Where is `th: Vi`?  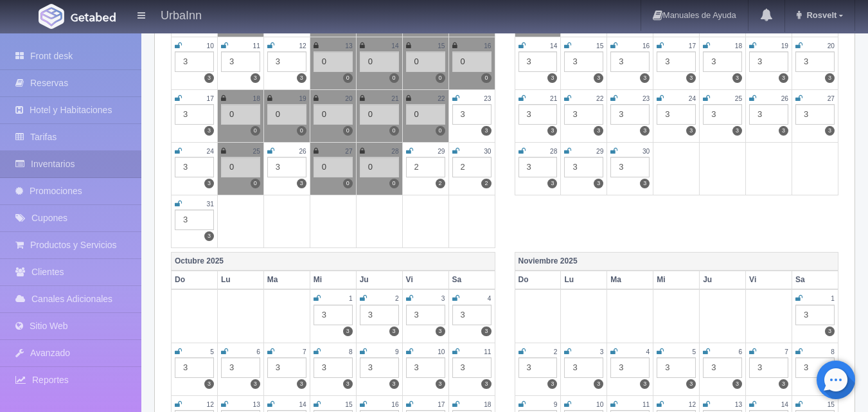 th: Vi is located at coordinates (426, 279).